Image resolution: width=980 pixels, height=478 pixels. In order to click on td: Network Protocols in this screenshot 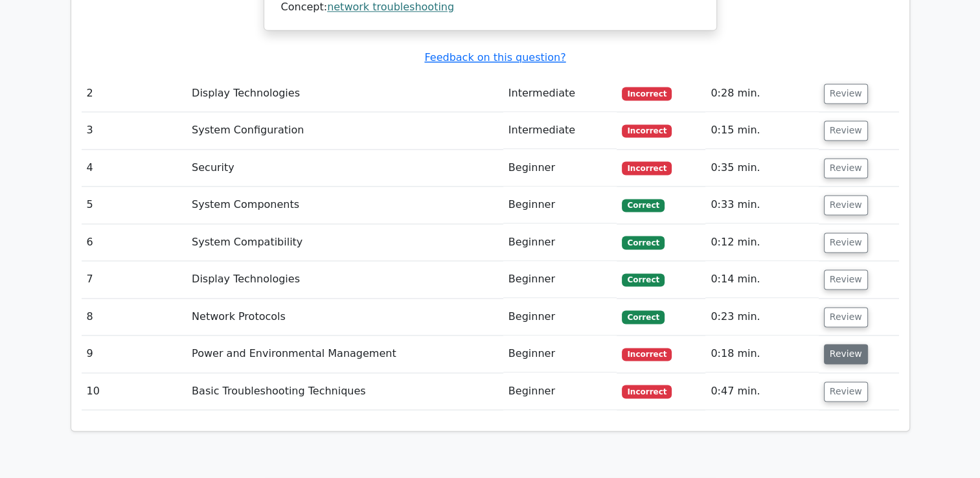, I will do `click(344, 317)`.